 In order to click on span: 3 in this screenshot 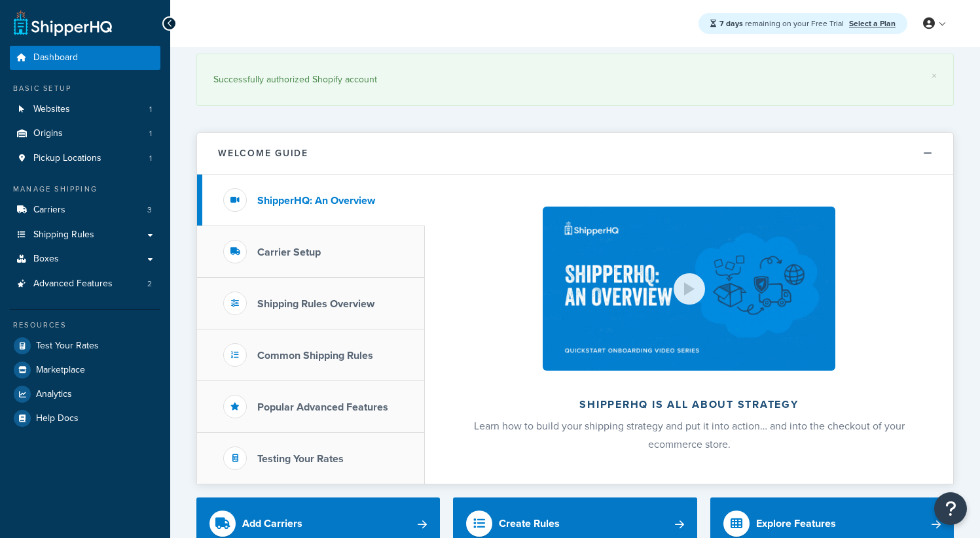, I will do `click(149, 210)`.